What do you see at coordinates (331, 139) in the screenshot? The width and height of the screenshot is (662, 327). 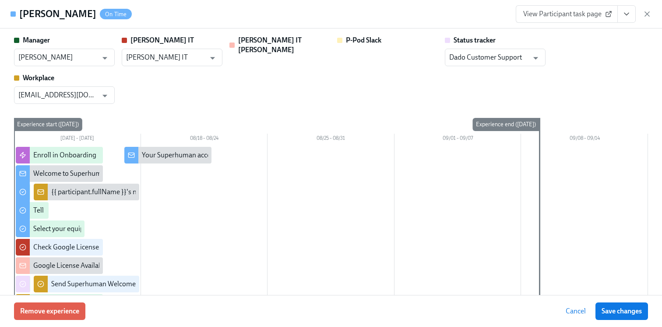 I see `div: 08/25 – 08/31` at bounding box center [331, 139].